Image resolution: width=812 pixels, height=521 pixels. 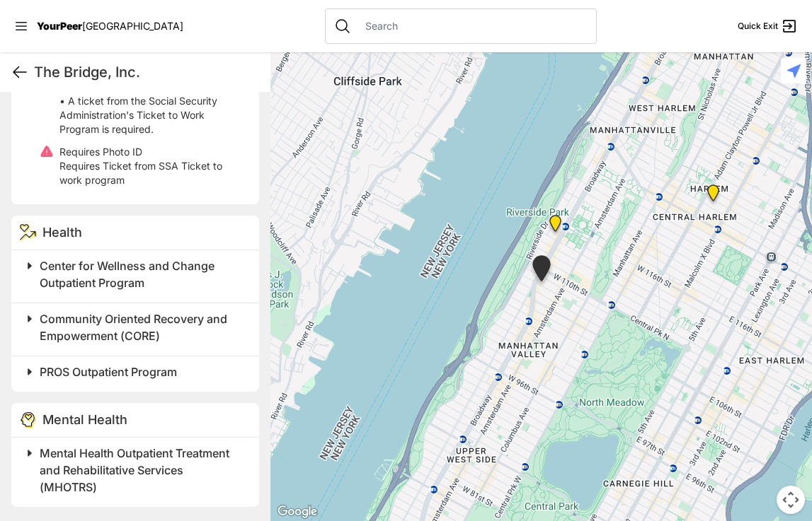 What do you see at coordinates (151, 94) in the screenshot?
I see `p: • Age requirement: 18-64 (until your 65th birthday). For more information, call . • A ticket from...` at bounding box center [151, 94].